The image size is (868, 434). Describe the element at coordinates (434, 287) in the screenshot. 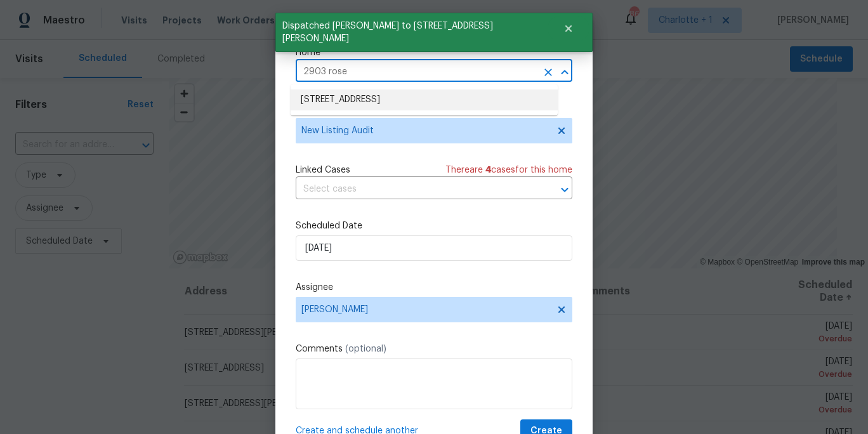

I see `label: Assignee` at that location.